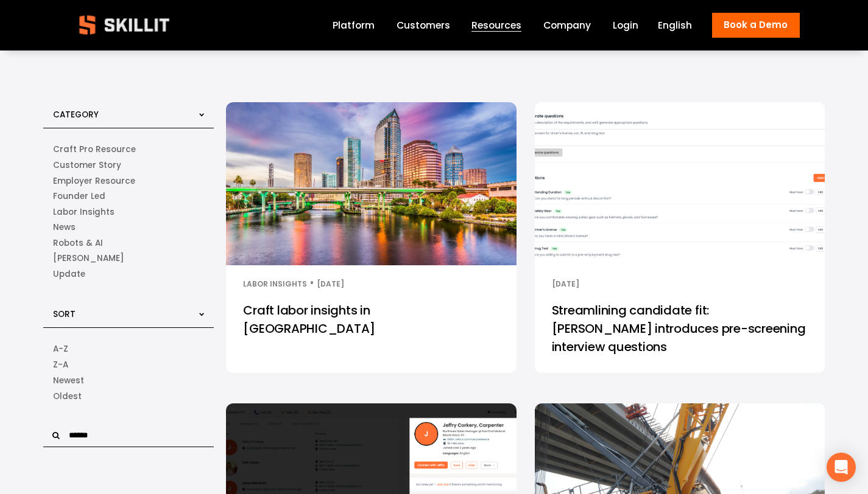 The height and width of the screenshot is (494, 868). I want to click on a: Book a Demo, so click(755, 25).